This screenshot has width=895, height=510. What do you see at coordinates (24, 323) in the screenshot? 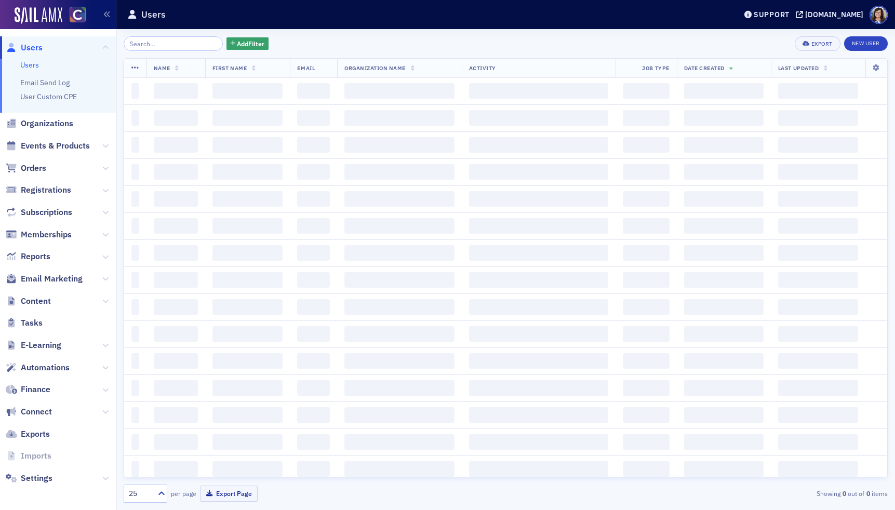
I see `a: Tasks` at bounding box center [24, 323].